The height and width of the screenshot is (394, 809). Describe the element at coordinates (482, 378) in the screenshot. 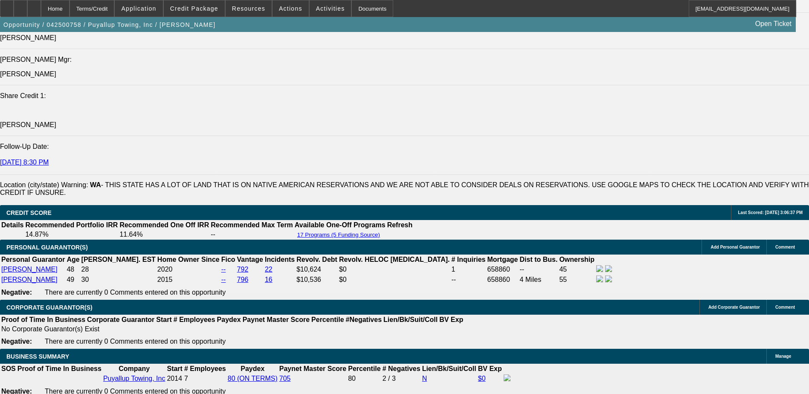

I see `a: $0` at that location.